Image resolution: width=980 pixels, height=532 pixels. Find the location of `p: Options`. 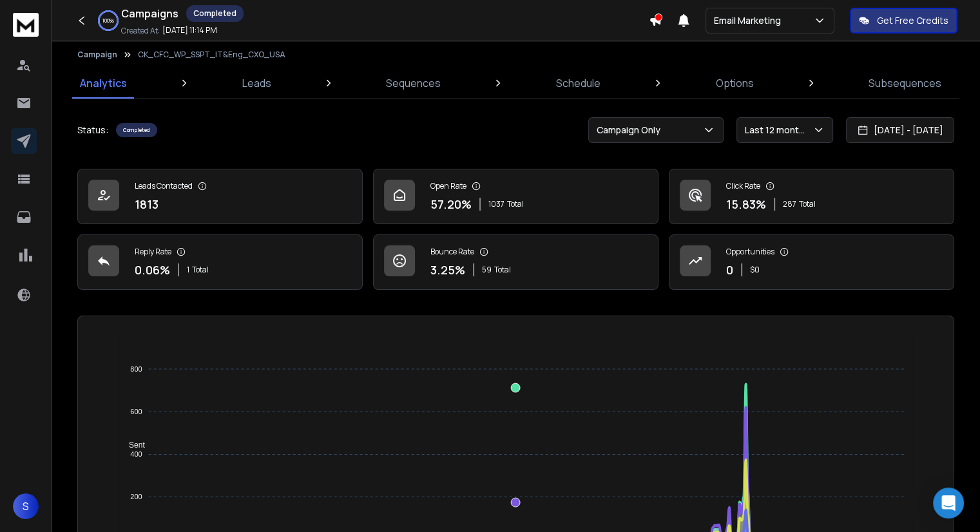

p: Options is located at coordinates (734, 83).